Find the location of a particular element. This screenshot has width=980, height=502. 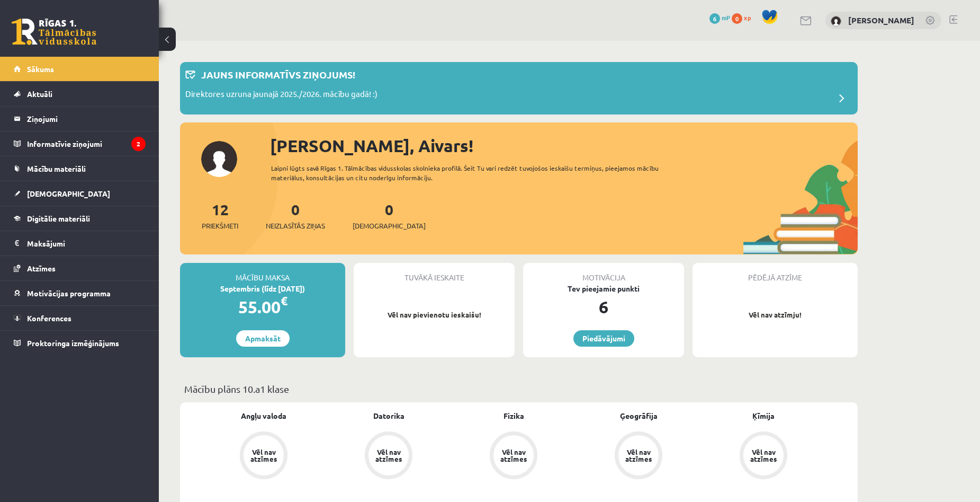

a: Ziņojumi is located at coordinates (80, 119).